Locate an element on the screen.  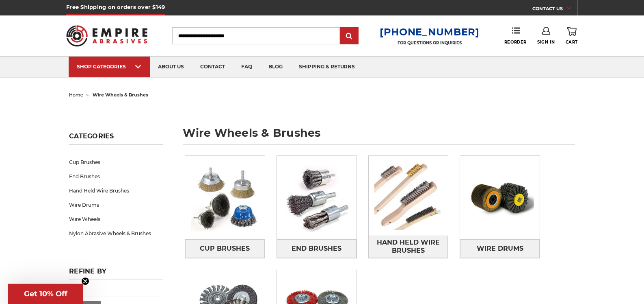
span: Get 10% Off is located at coordinates (46, 293).